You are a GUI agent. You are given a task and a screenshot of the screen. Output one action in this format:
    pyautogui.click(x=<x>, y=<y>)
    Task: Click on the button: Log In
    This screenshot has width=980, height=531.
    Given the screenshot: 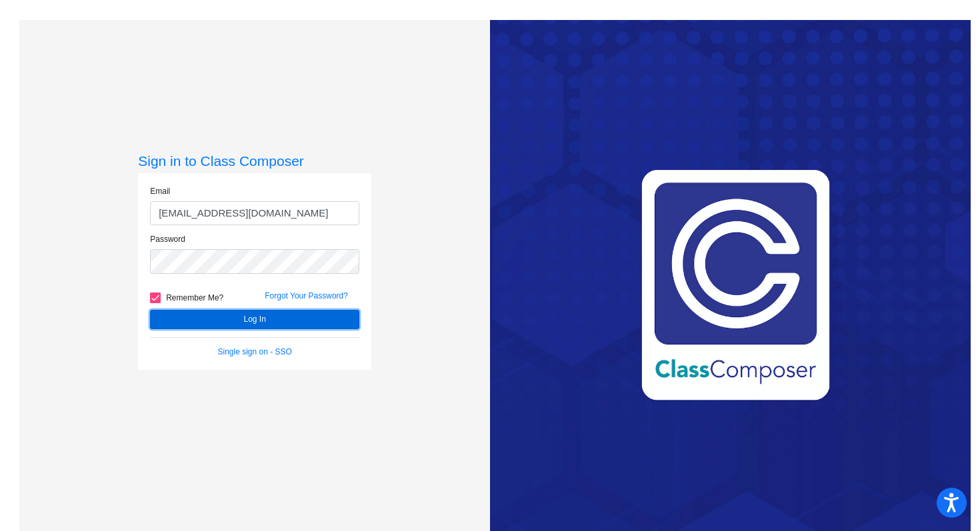 What is the action you would take?
    pyautogui.click(x=255, y=319)
    